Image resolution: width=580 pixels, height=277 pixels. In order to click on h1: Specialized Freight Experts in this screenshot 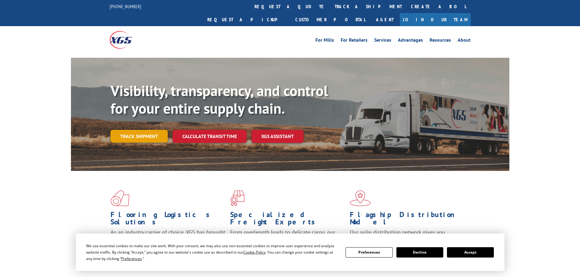, I will do `click(288, 220)`.